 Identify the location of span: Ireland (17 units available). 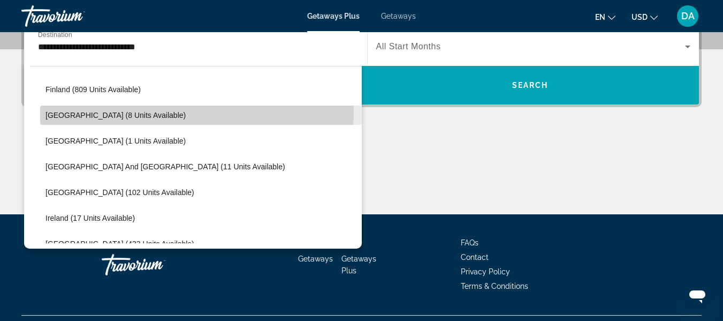
(90, 218).